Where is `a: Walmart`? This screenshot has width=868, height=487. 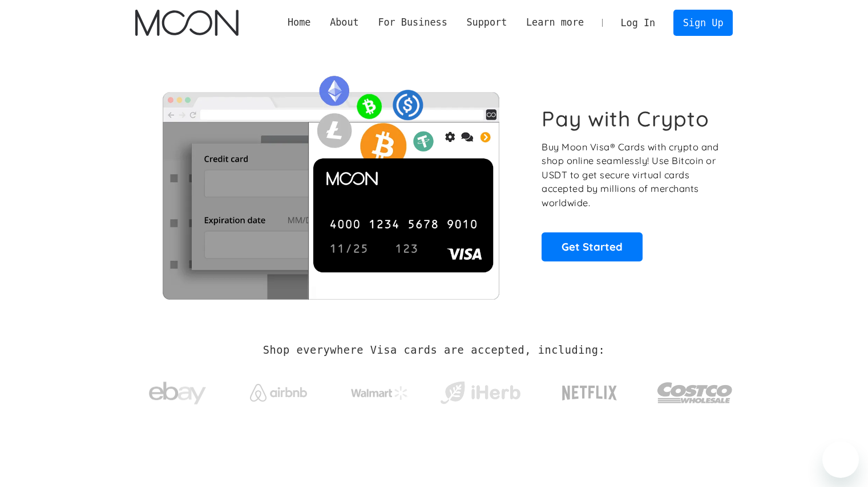
a: Walmart is located at coordinates (379, 390).